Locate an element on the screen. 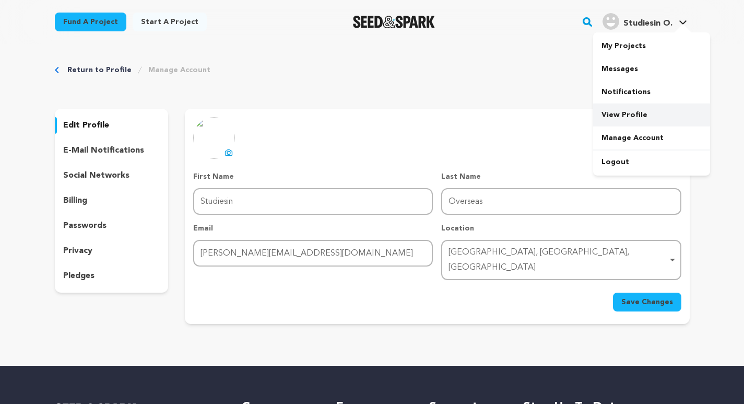  p: privacy is located at coordinates (78, 251).